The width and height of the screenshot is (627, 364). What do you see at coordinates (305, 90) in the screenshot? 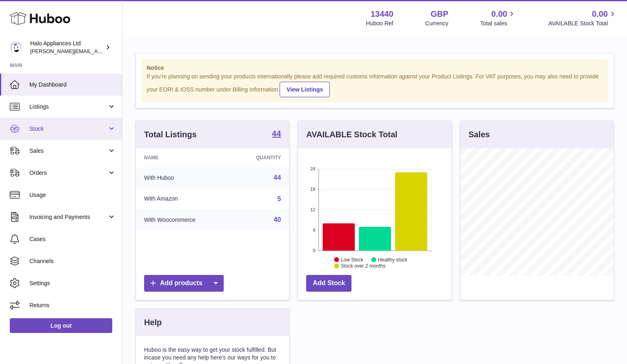
I see `a: View Listings` at bounding box center [305, 90].